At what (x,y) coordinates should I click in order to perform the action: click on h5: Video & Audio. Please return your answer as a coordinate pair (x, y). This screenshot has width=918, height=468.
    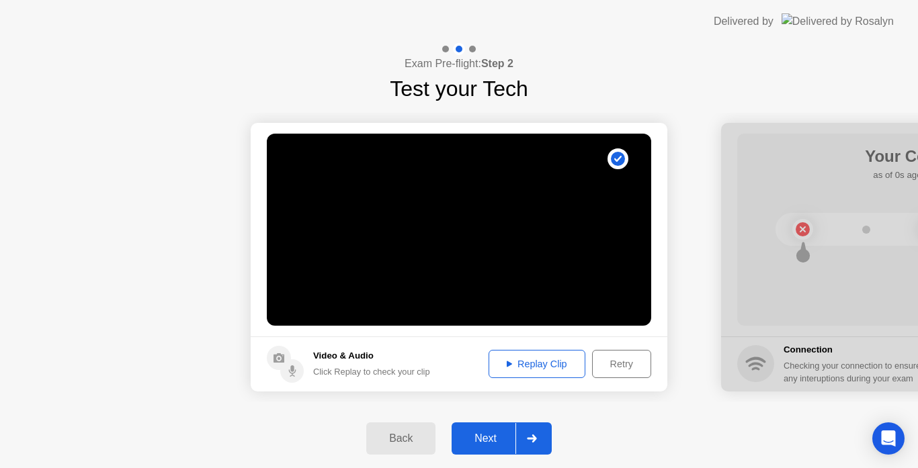
    Looking at the image, I should click on (371, 356).